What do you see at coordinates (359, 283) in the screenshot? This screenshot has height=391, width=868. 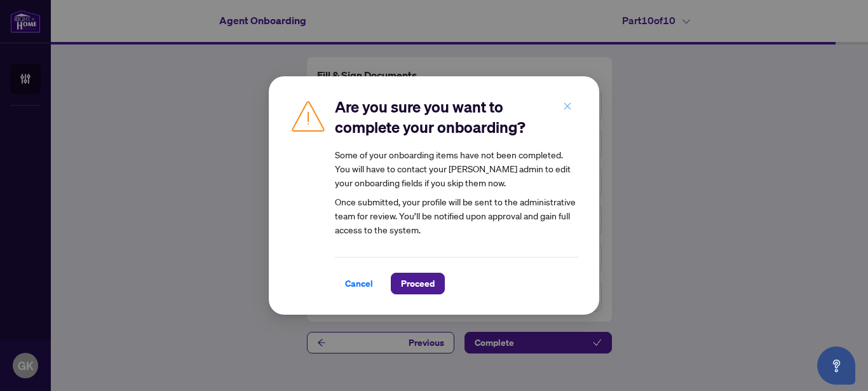 I see `button: Cancel` at bounding box center [359, 283].